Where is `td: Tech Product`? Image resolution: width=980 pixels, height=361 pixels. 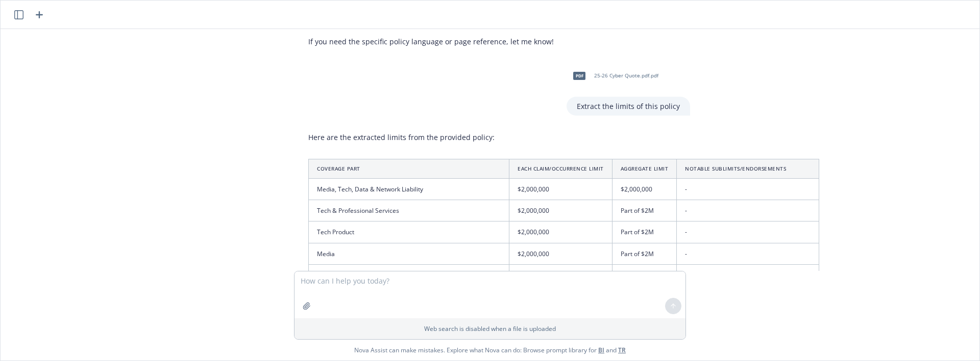 td: Tech Product is located at coordinates (409, 233).